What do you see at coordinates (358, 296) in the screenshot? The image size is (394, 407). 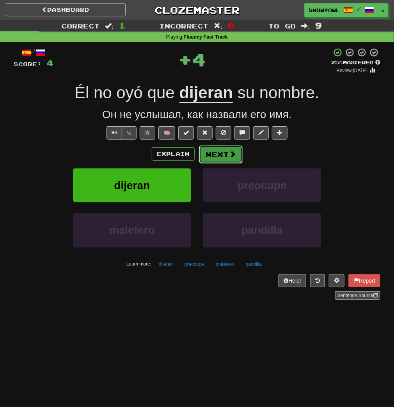 I see `a: Sentence Source` at bounding box center [358, 296].